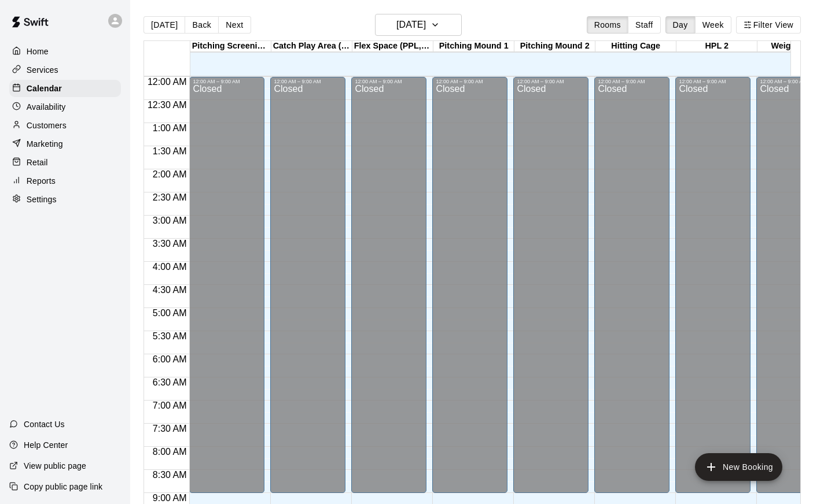  What do you see at coordinates (312, 46) in the screenshot?
I see `div: Catch Play Area (Black Turf)` at bounding box center [312, 46].